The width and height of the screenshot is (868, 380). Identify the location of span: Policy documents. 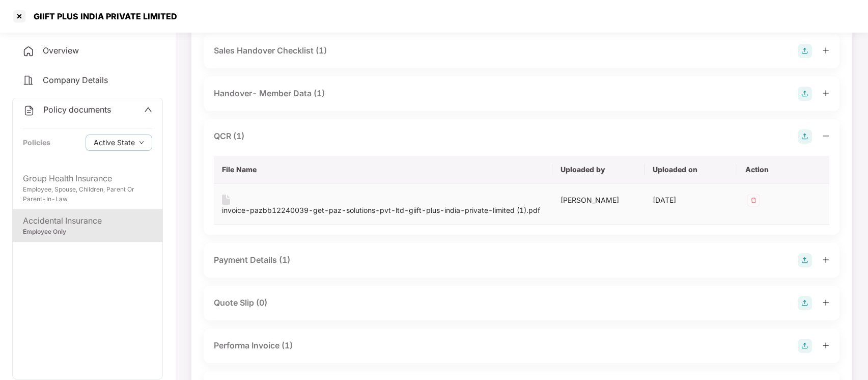
(77, 110).